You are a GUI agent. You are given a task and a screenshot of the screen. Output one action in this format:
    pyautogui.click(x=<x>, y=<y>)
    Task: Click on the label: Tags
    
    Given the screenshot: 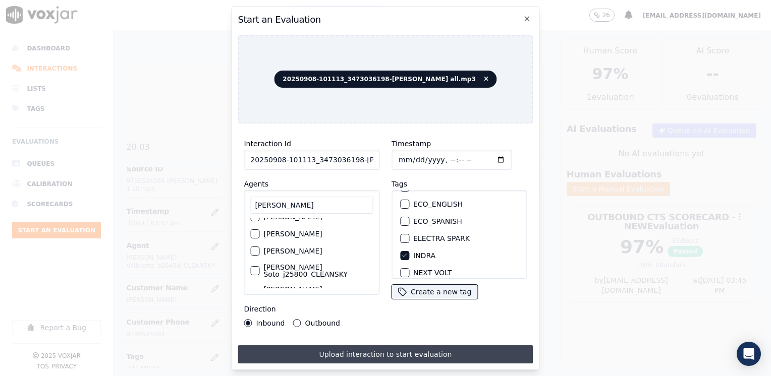 What is the action you would take?
    pyautogui.click(x=399, y=184)
    